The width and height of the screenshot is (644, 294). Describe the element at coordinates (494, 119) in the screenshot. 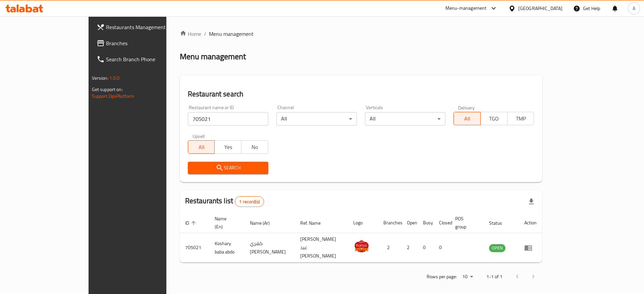

I see `button: TGO` at that location.